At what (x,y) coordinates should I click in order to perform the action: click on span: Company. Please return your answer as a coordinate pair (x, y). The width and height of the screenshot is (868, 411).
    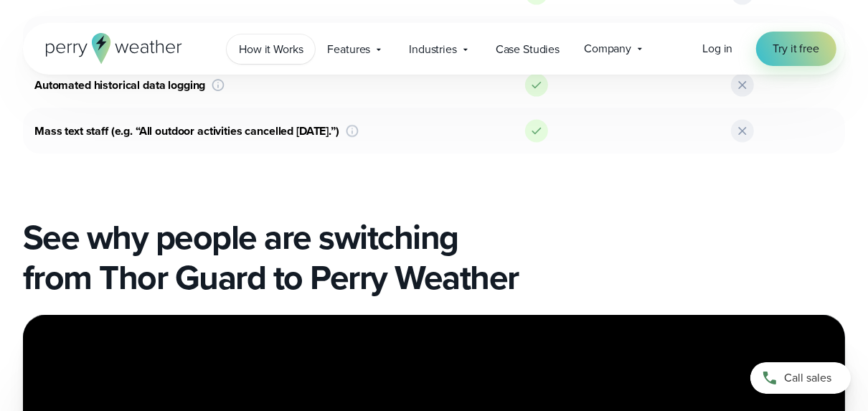
    Looking at the image, I should click on (608, 48).